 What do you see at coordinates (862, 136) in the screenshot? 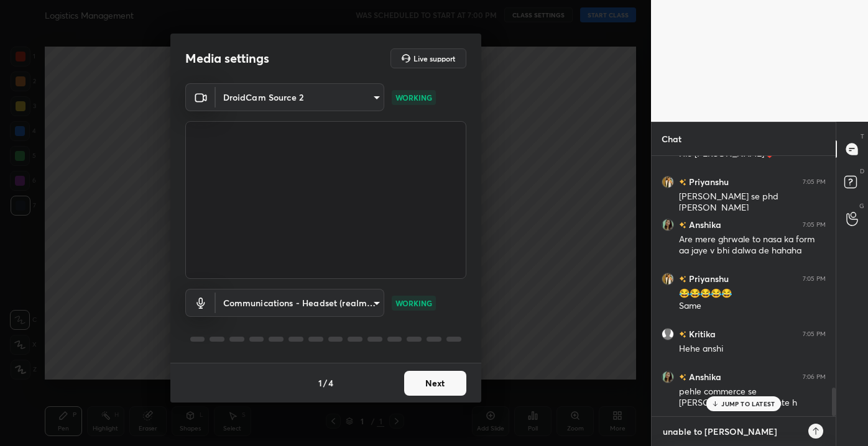
I see `p: T` at bounding box center [862, 136].